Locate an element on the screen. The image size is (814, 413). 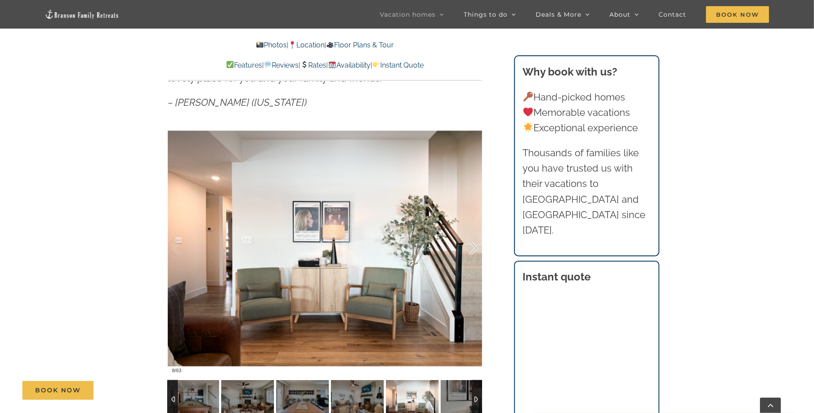
img: Branson Family Retreats Logo is located at coordinates (82, 14).